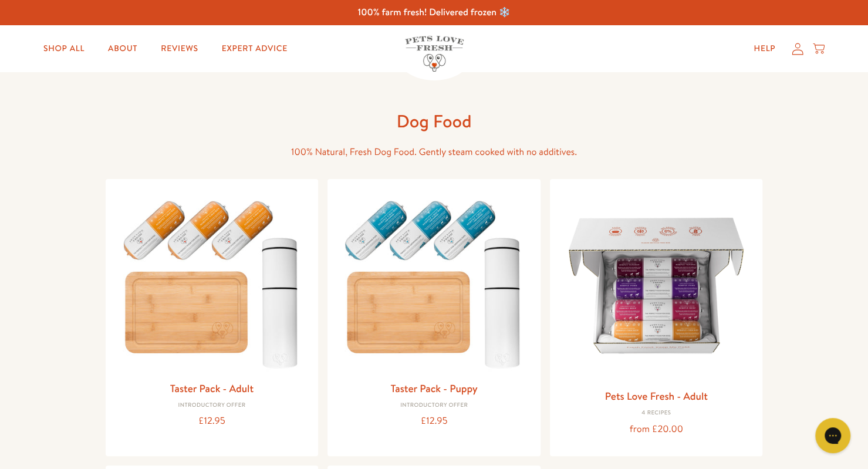 This screenshot has height=469, width=868. Describe the element at coordinates (656, 429) in the screenshot. I see `div: from £20.00` at that location.